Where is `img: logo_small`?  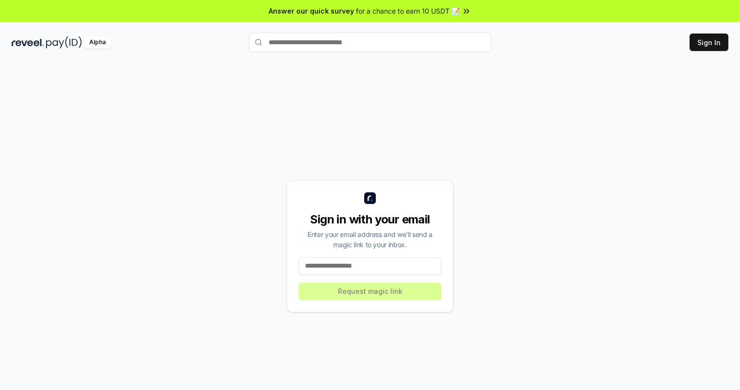 img: logo_small is located at coordinates (370, 198).